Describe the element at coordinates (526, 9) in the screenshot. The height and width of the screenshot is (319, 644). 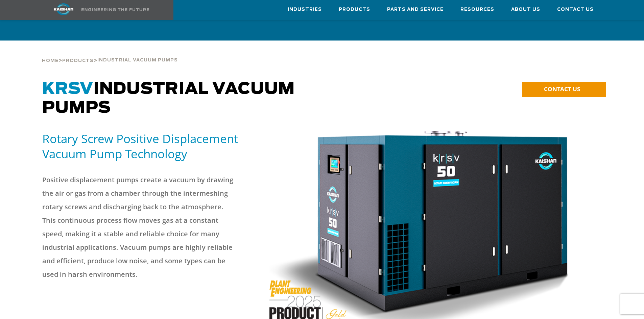
I see `a: About Us` at that location.